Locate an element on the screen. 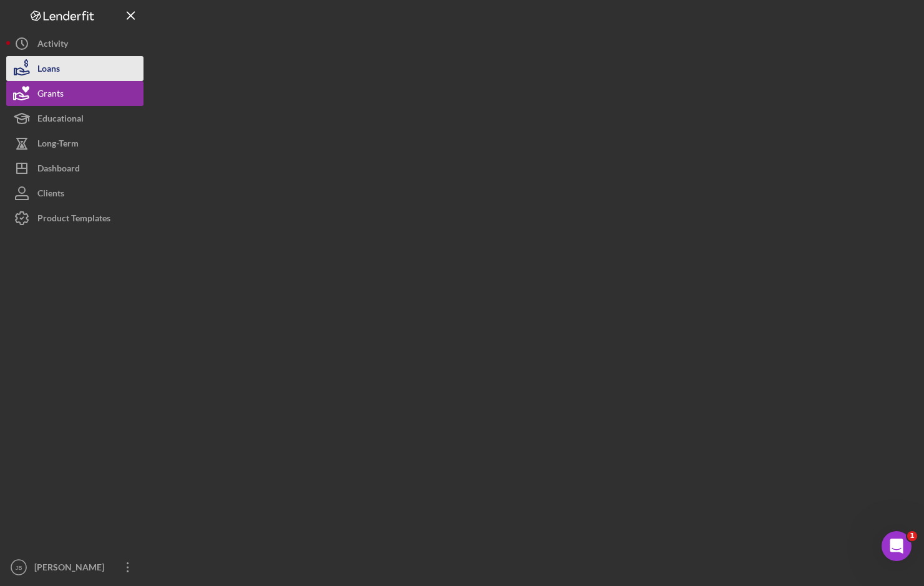 The height and width of the screenshot is (586, 924). div: Product Templates is located at coordinates (74, 220).